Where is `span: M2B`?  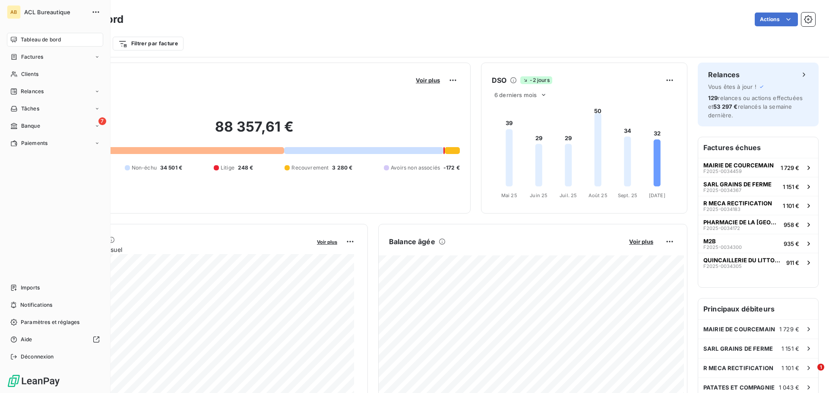
span: M2B is located at coordinates (709, 241).